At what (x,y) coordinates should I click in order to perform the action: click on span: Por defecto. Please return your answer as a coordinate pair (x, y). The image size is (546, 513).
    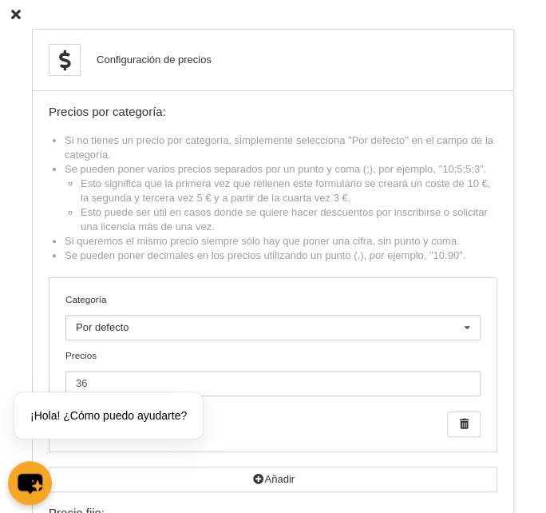
    Looking at the image, I should click on (102, 327).